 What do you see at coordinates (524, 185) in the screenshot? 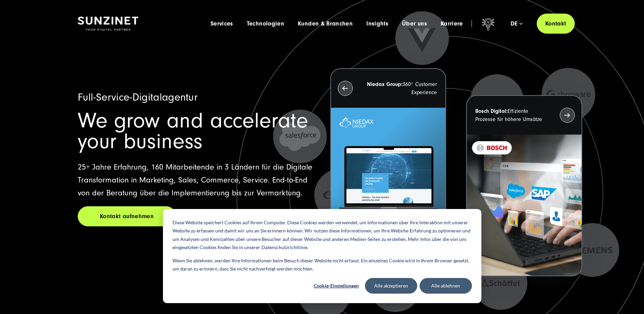
I see `button: Bosch Digital:Effiziente Prozesse für höhere Umsätze BOSCH - Kundeprojekt - Digital Transformatio...` at bounding box center [524, 185].